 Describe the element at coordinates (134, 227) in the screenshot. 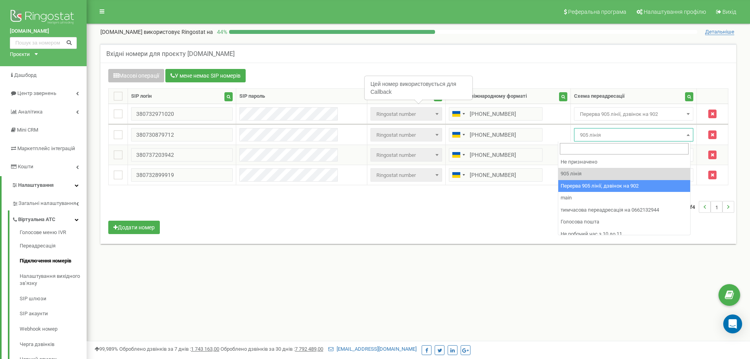

I see `button: Додати номер` at that location.